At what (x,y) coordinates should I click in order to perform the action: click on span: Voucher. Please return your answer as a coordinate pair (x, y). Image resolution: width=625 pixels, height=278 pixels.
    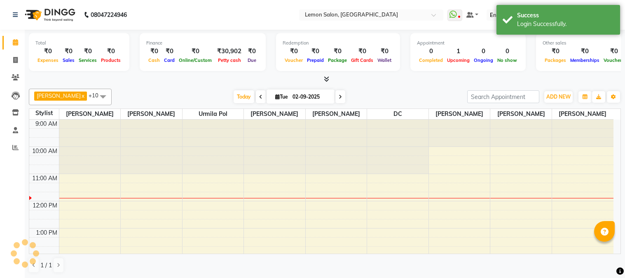
    Looking at the image, I should click on (294, 60).